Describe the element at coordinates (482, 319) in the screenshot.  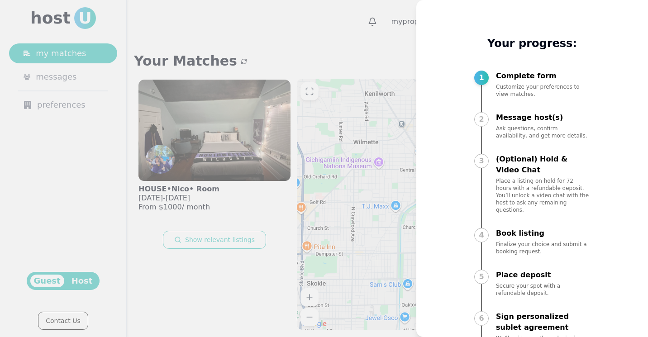
I see `div: 6` at that location.